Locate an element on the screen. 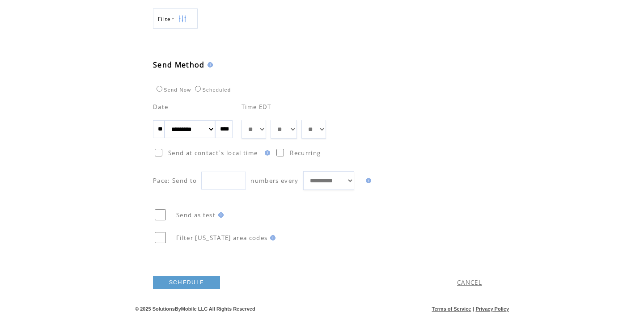  input: Send Now is located at coordinates (159, 88).